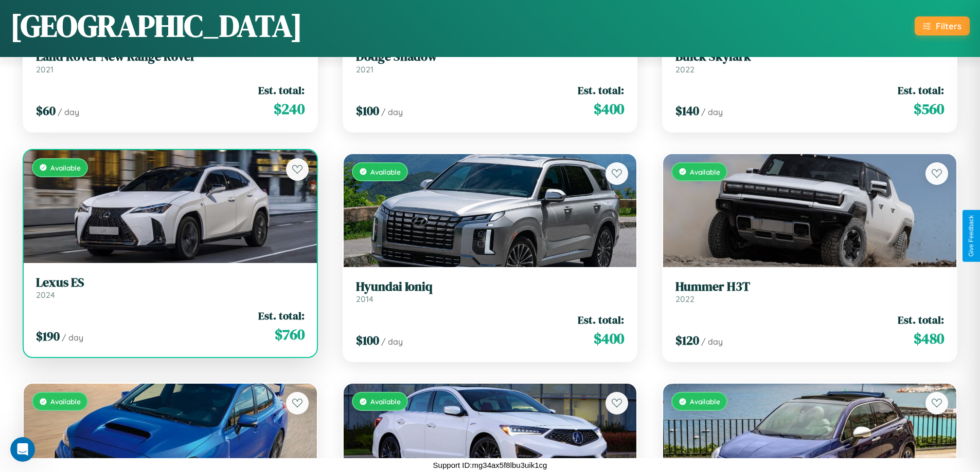 The image size is (980, 472). Describe the element at coordinates (48, 336) in the screenshot. I see `span: $ 190` at that location.